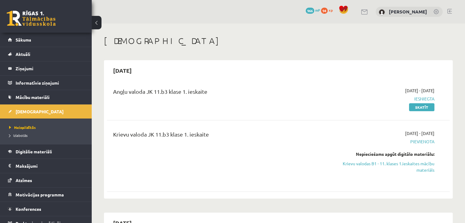  What do you see at coordinates (330, 10) in the screenshot?
I see `span: xp` at bounding box center [330, 10].